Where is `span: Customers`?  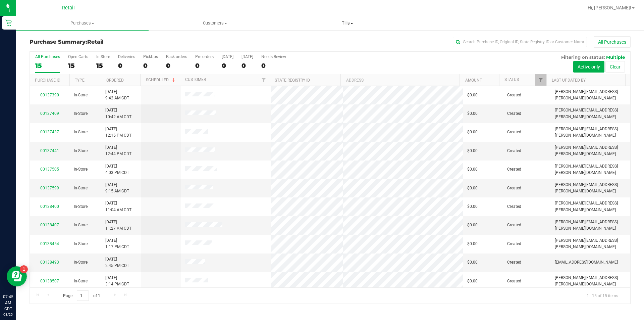
span: Customers is located at coordinates (215, 23).